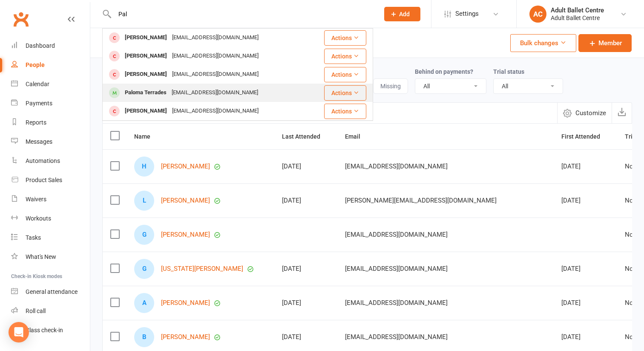 The width and height of the screenshot is (644, 351). I want to click on button: Missing, so click(391, 86).